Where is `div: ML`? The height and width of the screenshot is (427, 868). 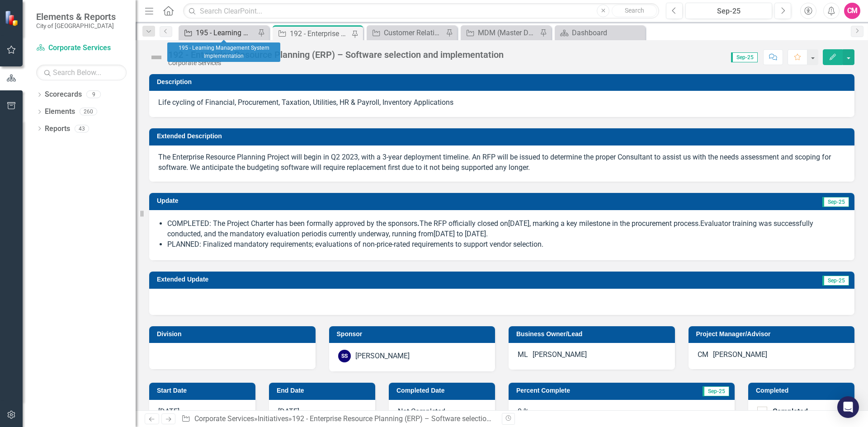
div: ML is located at coordinates (522, 354).